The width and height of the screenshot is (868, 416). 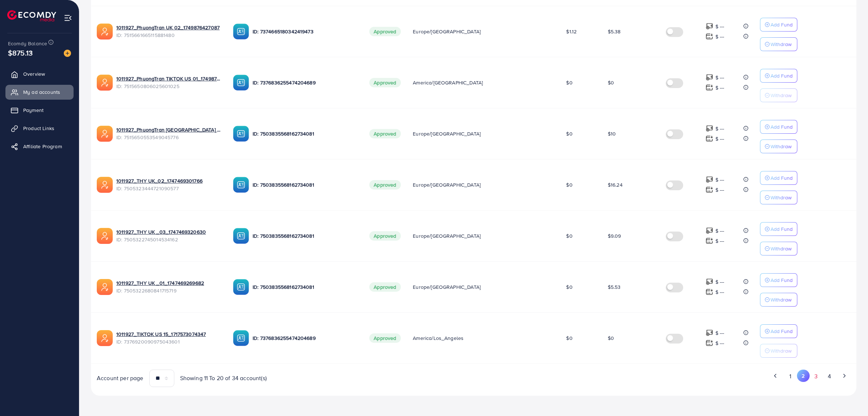 What do you see at coordinates (169, 35) in the screenshot?
I see `span: ID: 7515661665115881480` at bounding box center [169, 35].